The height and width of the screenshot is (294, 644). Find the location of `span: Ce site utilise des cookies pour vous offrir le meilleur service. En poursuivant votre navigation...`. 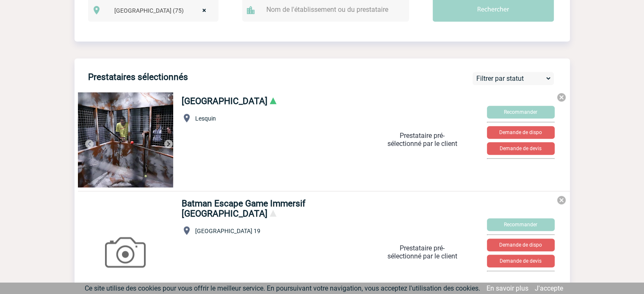

span: Ce site utilise des cookies pour vous offrir le meilleur service. En poursuivant votre navigation... is located at coordinates (282, 288).